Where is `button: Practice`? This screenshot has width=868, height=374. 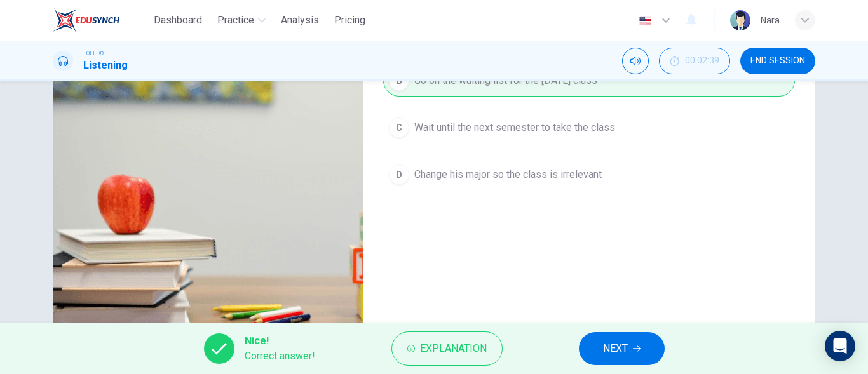 button: Practice is located at coordinates (242, 20).